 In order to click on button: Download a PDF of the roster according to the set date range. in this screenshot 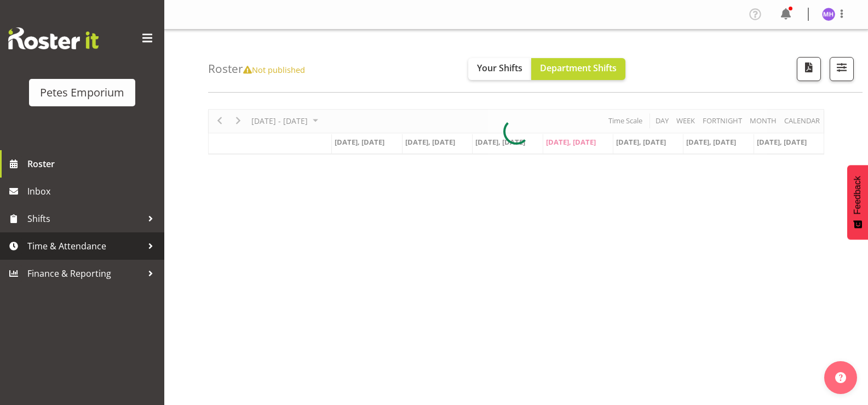, I will do `click(809, 69)`.